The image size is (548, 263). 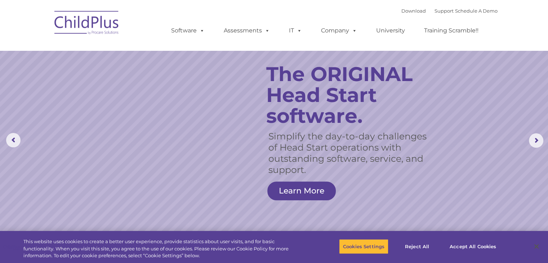 What do you see at coordinates (536, 246) in the screenshot?
I see `button: Close` at bounding box center [536, 246].